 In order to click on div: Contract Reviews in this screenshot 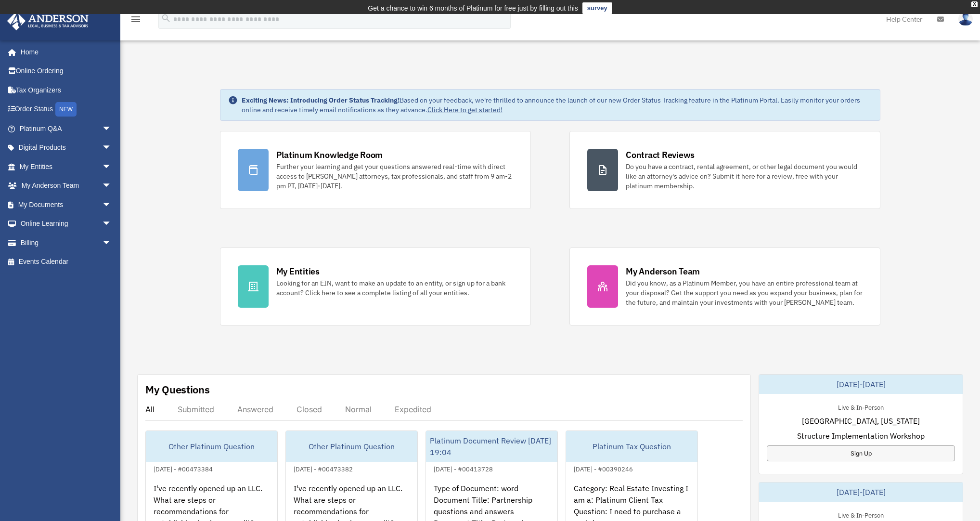, I will do `click(659, 155)`.